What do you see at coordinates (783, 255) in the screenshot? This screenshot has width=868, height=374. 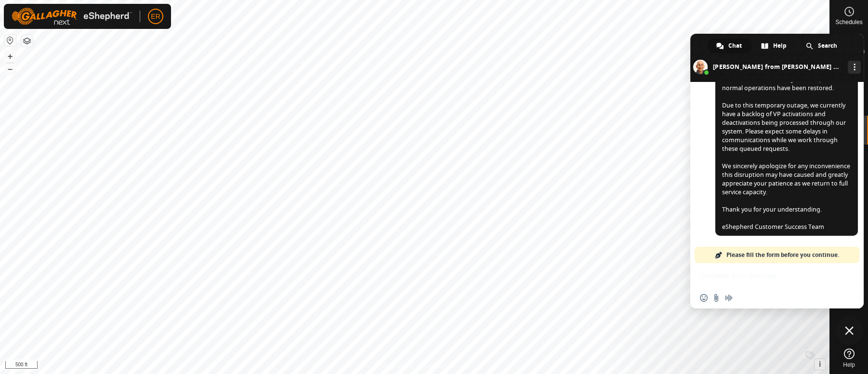 I see `span: Please fill the form before you continue.` at bounding box center [783, 255].